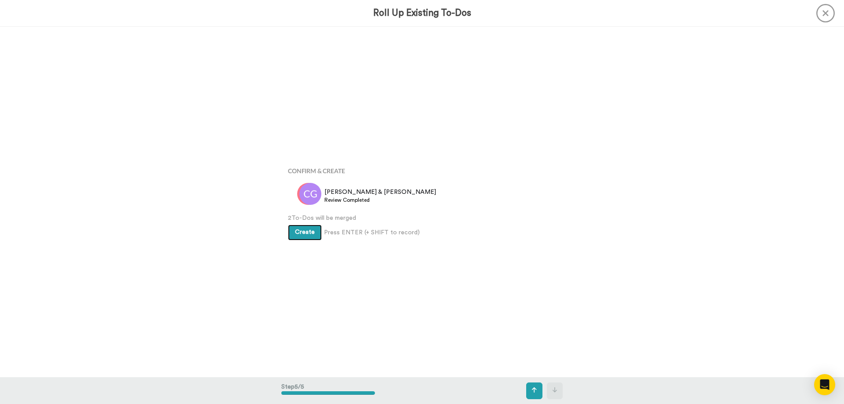 The image size is (844, 404). What do you see at coordinates (422, 13) in the screenshot?
I see `h3: Roll Up Existing To-Dos` at bounding box center [422, 13].